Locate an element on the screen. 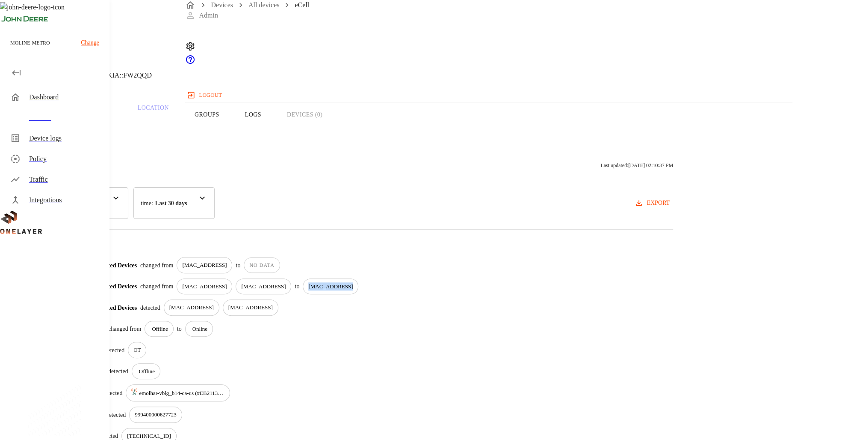 The width and height of the screenshot is (868, 440). a: Devices is located at coordinates (222, 5).